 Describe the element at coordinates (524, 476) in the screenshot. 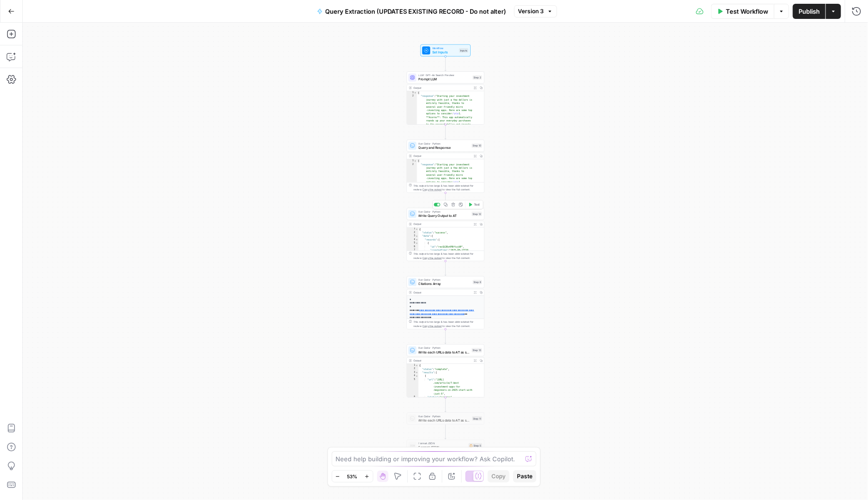

I see `span: Paste` at that location.